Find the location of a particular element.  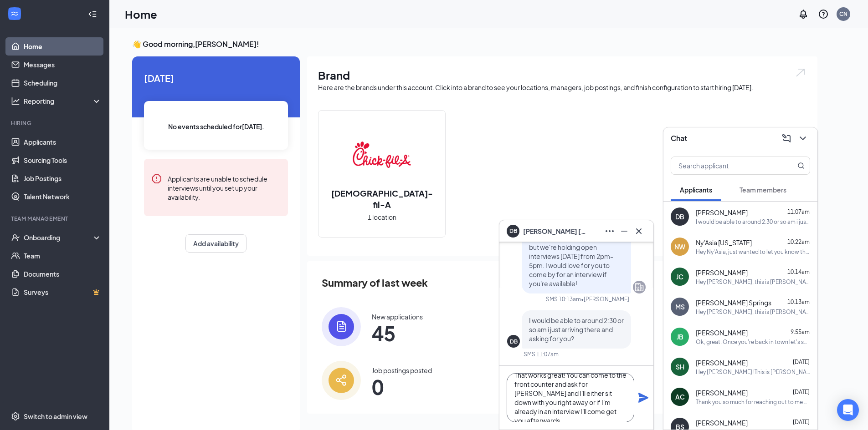

div: Here are the brands under this account. Click into a brand to see your locations, managers, job p... is located at coordinates (562, 88).